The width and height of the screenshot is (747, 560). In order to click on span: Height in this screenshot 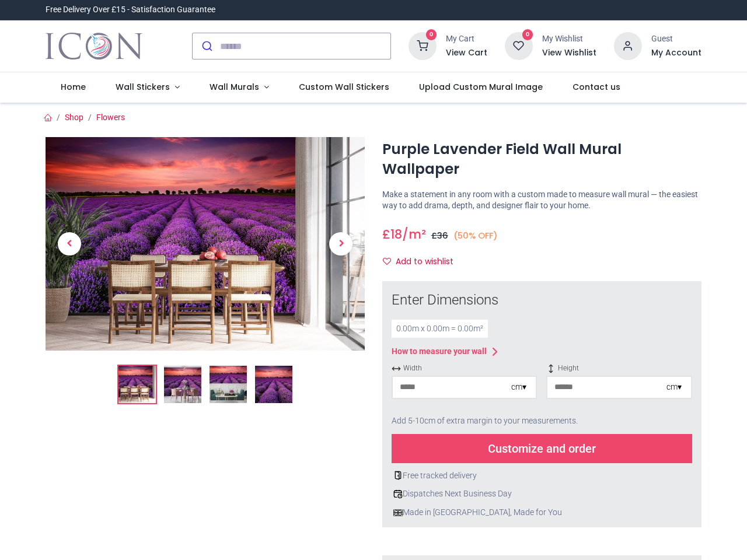, I will do `click(619, 368)`.